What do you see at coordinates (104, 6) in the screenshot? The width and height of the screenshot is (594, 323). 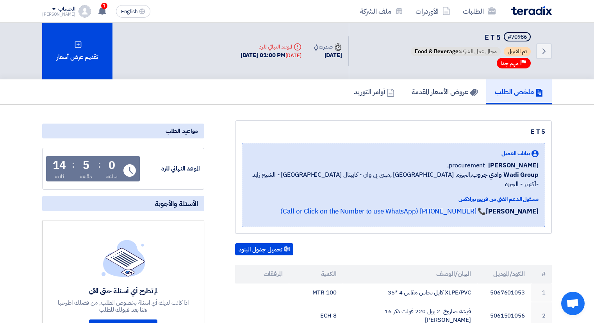 I see `span: 1` at bounding box center [104, 6].